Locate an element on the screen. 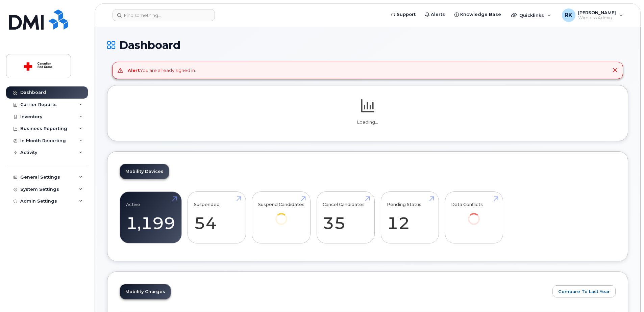  a: Suspend Candidates is located at coordinates (281, 215).